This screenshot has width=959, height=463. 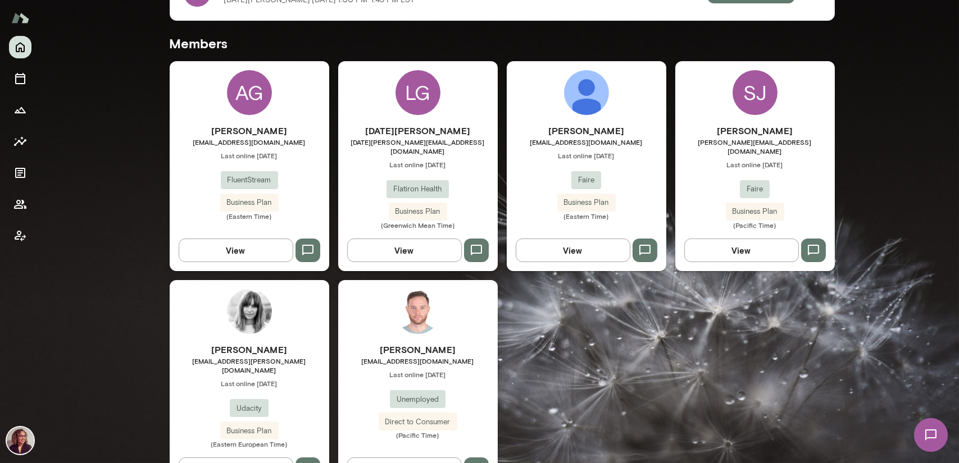 I want to click on img: Safaa Khairalla, so click(x=20, y=441).